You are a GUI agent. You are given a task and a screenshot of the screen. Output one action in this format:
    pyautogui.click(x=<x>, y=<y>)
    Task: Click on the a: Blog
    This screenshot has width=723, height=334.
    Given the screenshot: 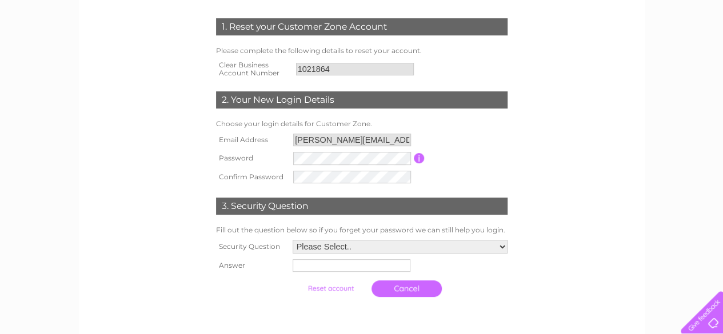 What is the action you would take?
    pyautogui.click(x=672, y=53)
    